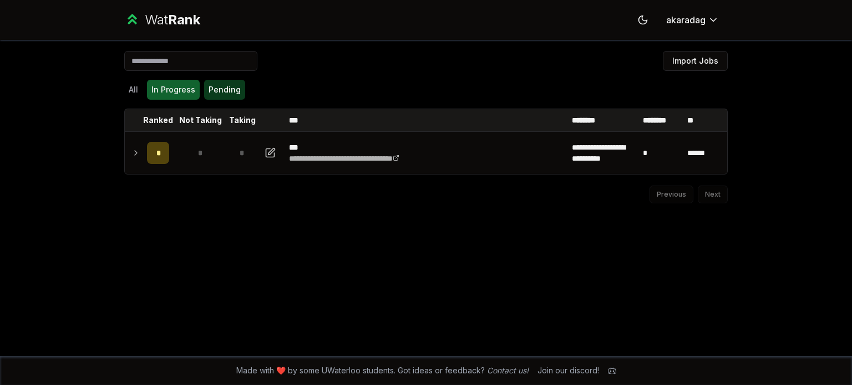  Describe the element at coordinates (162, 20) in the screenshot. I see `a: WatRank` at that location.